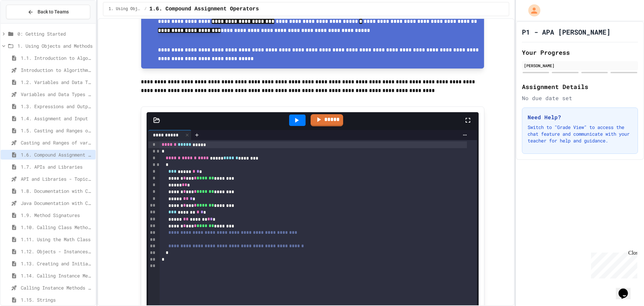 This screenshot has height=306, width=644. I want to click on span: 1.14. Calling Instance Methods, so click(57, 275).